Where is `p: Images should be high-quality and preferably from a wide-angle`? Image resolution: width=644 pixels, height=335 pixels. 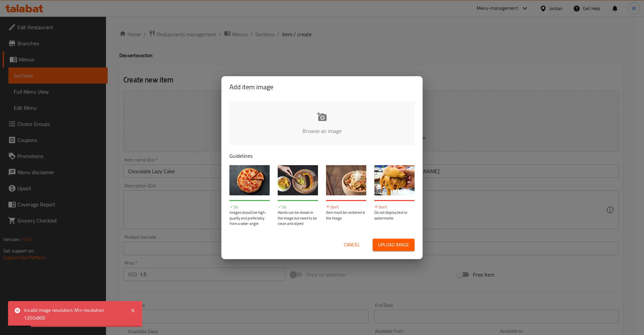
p: Images should be high-quality and preferably from a wide-angle is located at coordinates (250, 218).